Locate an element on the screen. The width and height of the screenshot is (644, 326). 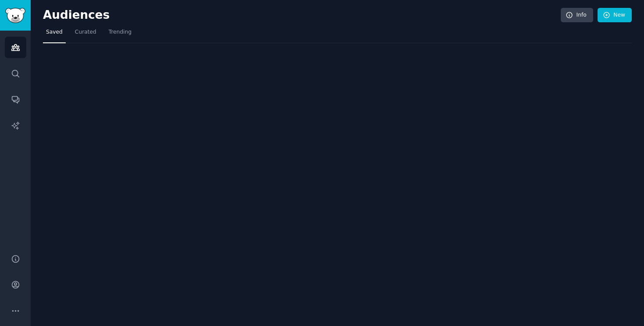
span: Trending is located at coordinates (120, 32).